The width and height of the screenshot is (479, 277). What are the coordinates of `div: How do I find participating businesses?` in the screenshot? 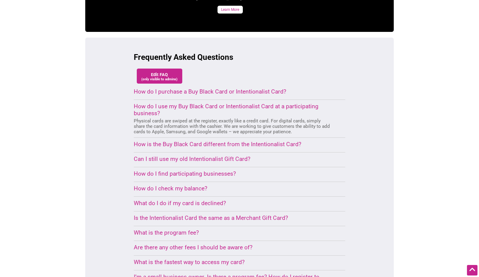 It's located at (232, 174).